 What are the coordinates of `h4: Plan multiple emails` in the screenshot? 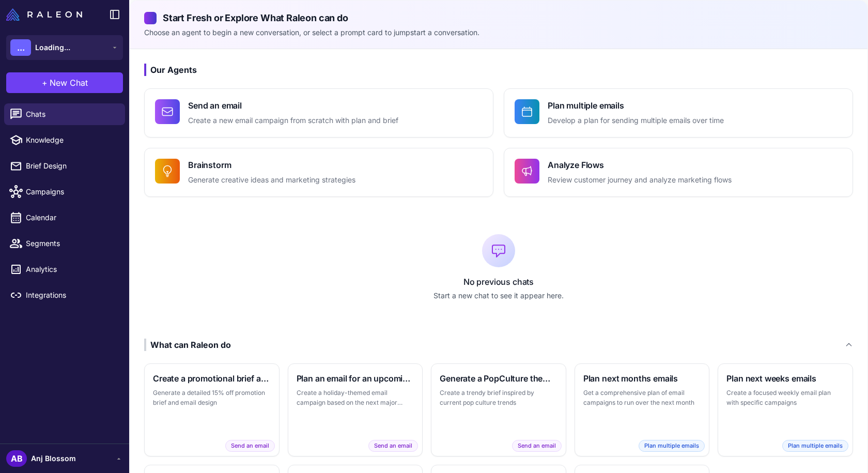 It's located at (635, 106).